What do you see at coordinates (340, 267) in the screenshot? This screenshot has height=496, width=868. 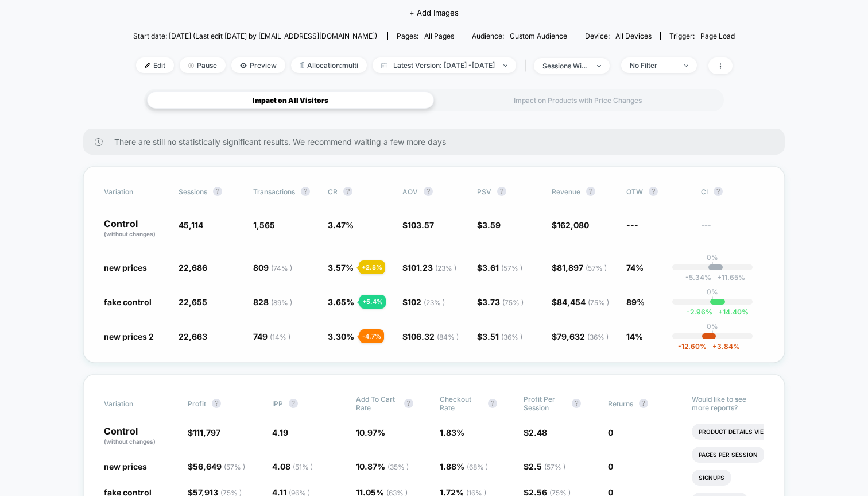 I see `span: 3.57 %` at bounding box center [340, 267].